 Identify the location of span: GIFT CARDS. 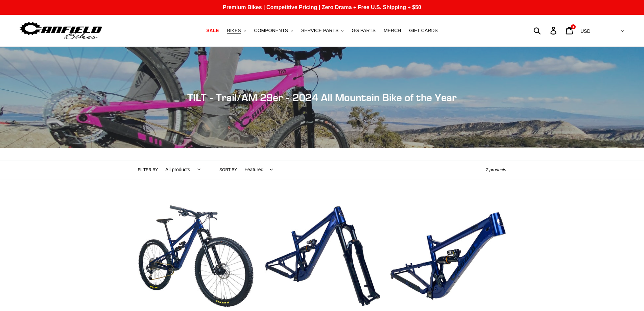
(423, 30).